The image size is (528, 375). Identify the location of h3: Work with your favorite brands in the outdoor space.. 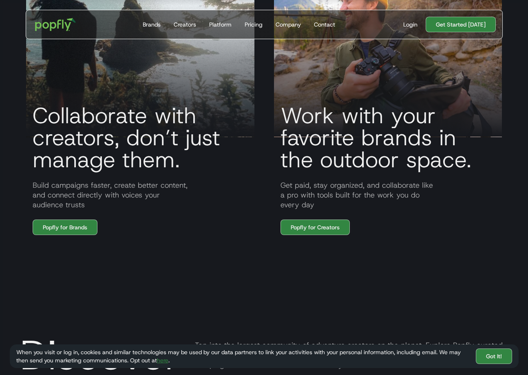
(388, 137).